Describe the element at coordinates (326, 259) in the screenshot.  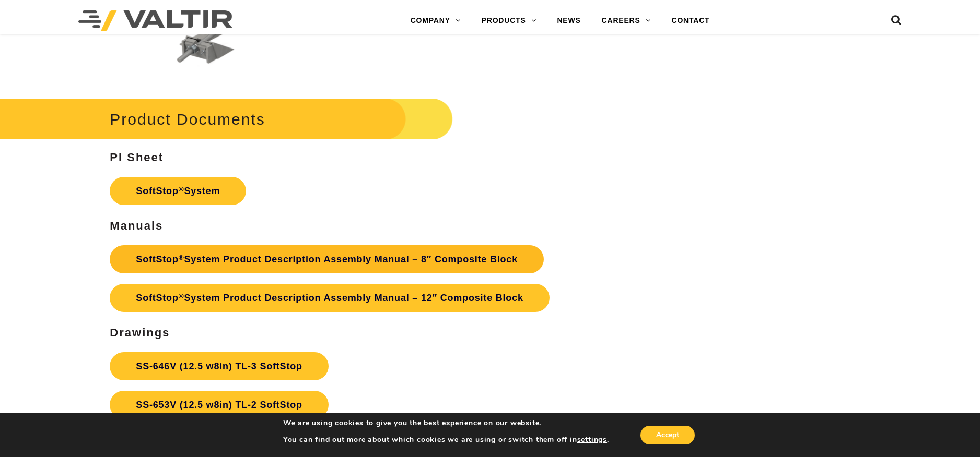
I see `a: SoftStop®System Product Description Assembly Manual – 8″ Composite Block` at that location.